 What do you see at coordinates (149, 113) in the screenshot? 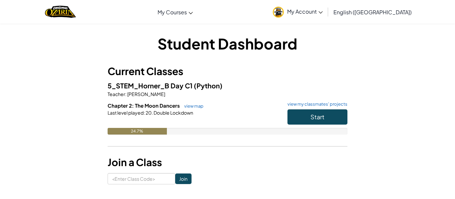
I see `span: 20.` at bounding box center [149, 113].